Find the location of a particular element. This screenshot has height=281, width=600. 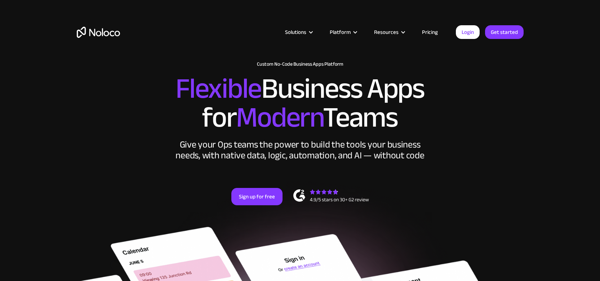

a: Login is located at coordinates (468, 32).